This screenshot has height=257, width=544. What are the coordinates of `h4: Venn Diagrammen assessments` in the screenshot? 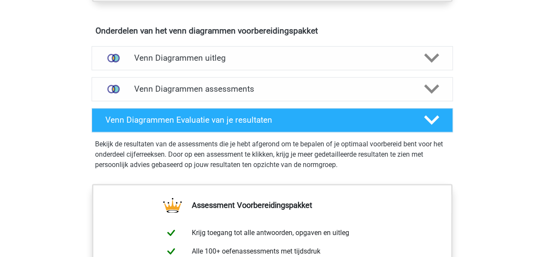 It's located at (272, 89).